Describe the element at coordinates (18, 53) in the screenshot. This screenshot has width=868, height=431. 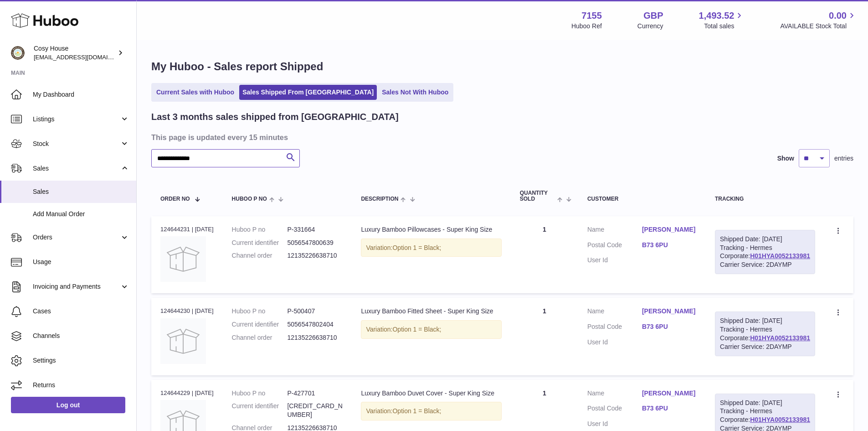
I see `img: info@wholesomegoods.com` at that location.